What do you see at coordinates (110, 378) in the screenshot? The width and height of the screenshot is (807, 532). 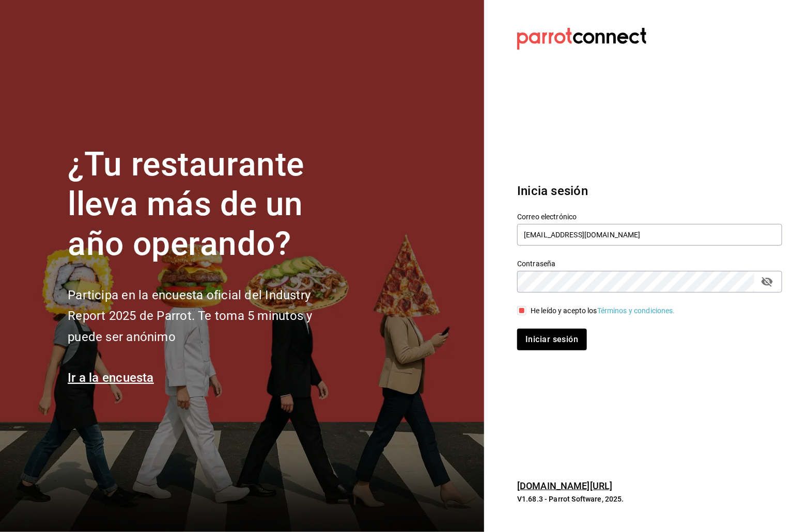 I see `a: Ir a la encuesta` at bounding box center [110, 378].